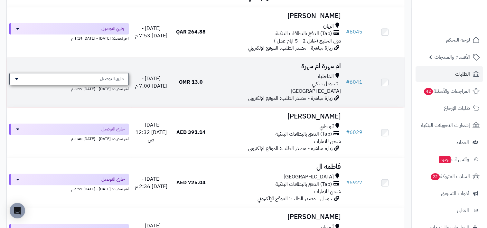  What do you see at coordinates (17, 210) in the screenshot?
I see `div: Open Intercom Messenger` at bounding box center [17, 210].